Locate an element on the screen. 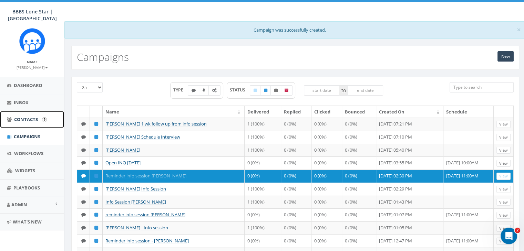  span: Widgets is located at coordinates (25, 171).